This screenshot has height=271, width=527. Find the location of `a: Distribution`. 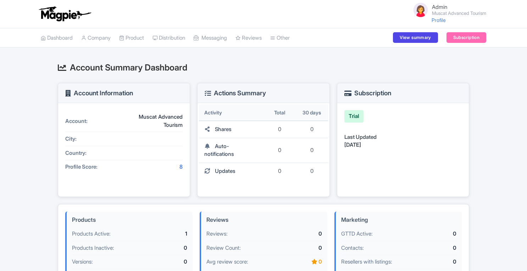

a: Distribution is located at coordinates (169, 38).